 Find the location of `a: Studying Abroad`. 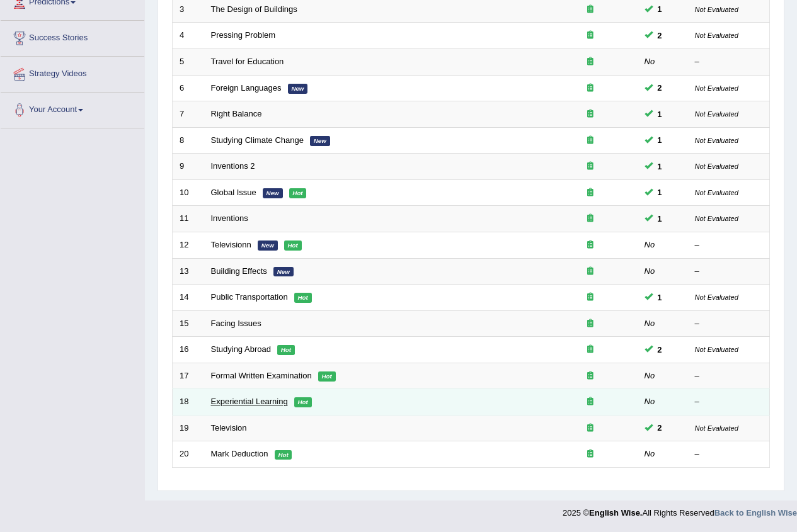

a: Studying Abroad is located at coordinates (241, 349).